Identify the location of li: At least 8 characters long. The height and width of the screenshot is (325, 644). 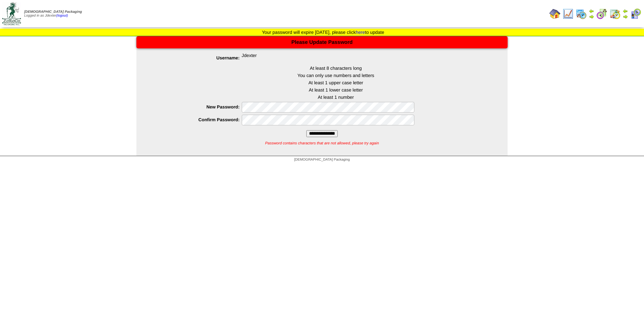
(335, 68).